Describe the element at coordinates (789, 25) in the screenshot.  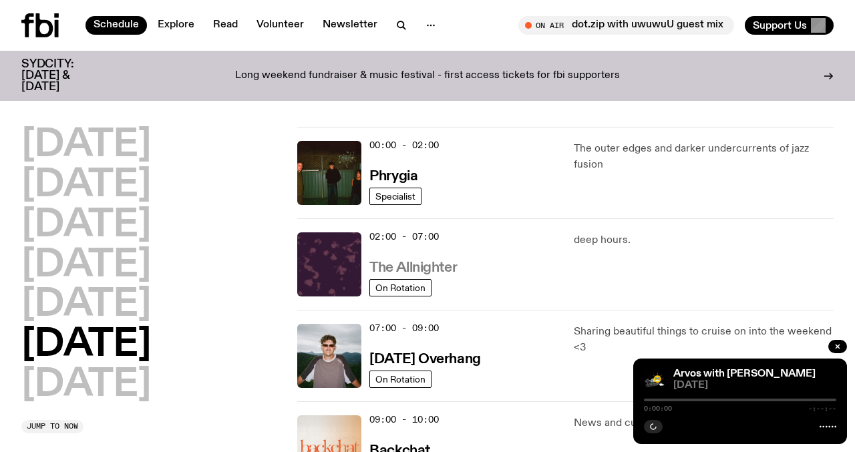
I see `button: Support Us` at that location.